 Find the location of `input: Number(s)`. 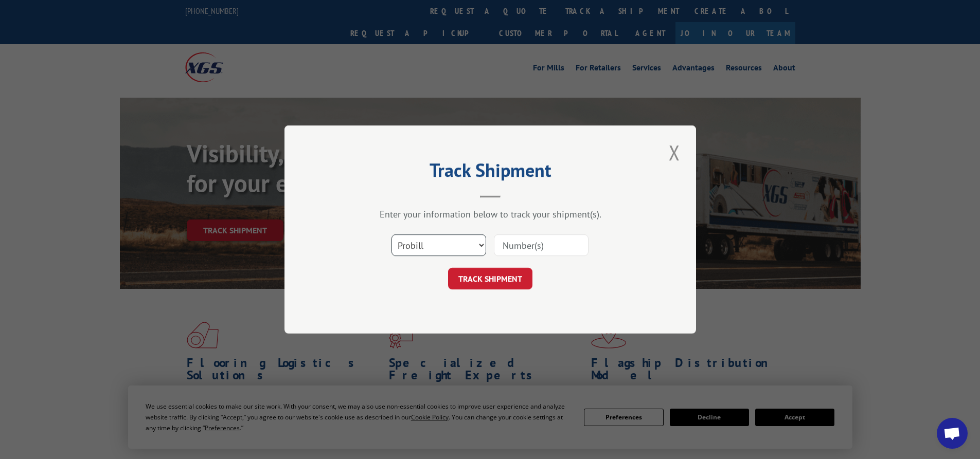

input: Number(s) is located at coordinates (541, 246).